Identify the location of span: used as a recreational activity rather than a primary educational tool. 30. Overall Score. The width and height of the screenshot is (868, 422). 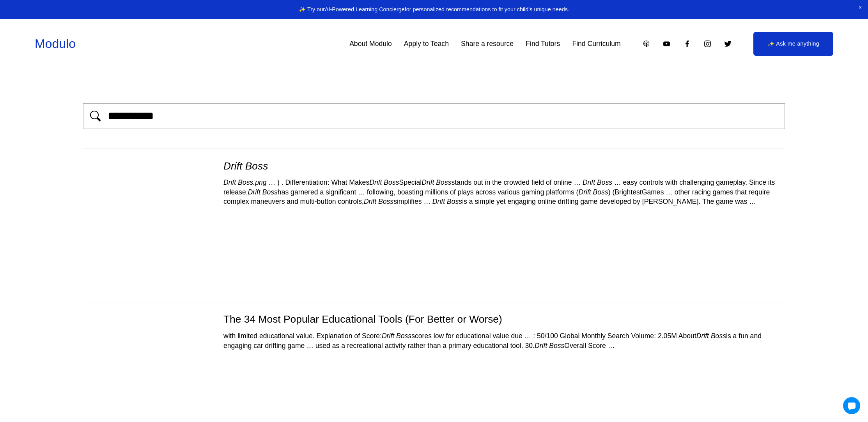
(461, 345).